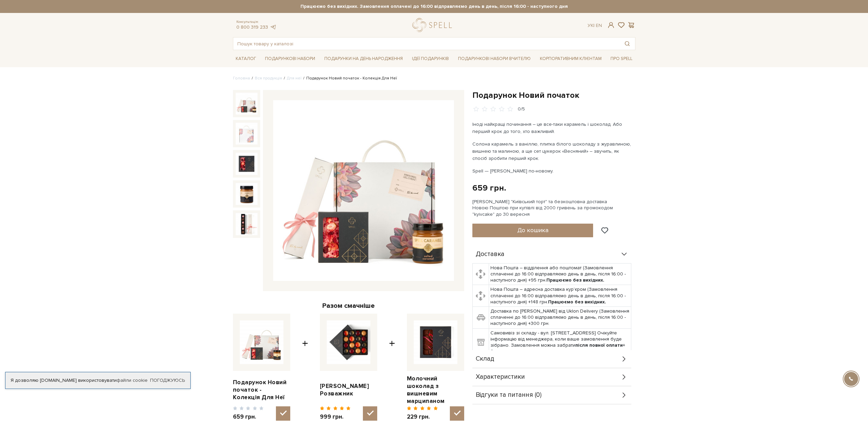 This screenshot has height=436, width=868. What do you see at coordinates (262, 390) in the screenshot?
I see `a: Подарунок Новий початок - Колекція Для Неї` at bounding box center [262, 390].